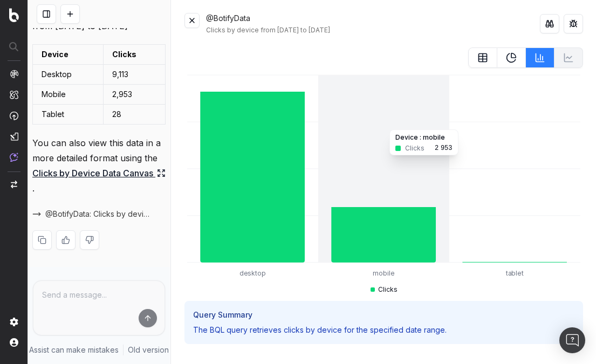  Describe the element at coordinates (384, 273) in the screenshot. I see `tspan: mobile` at that location.